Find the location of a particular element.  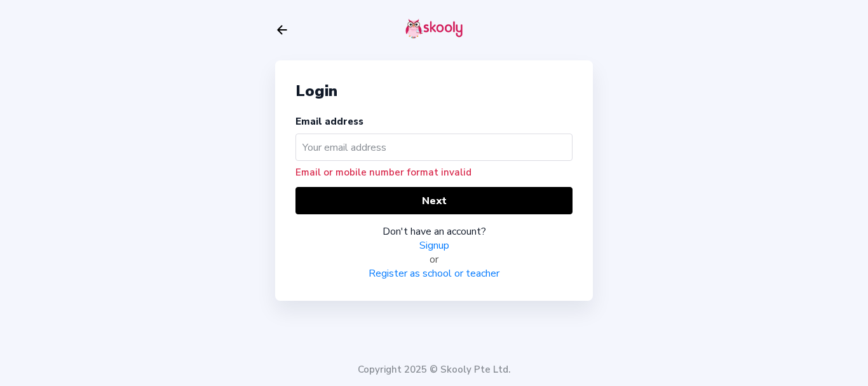

a: Signup is located at coordinates (434, 246).